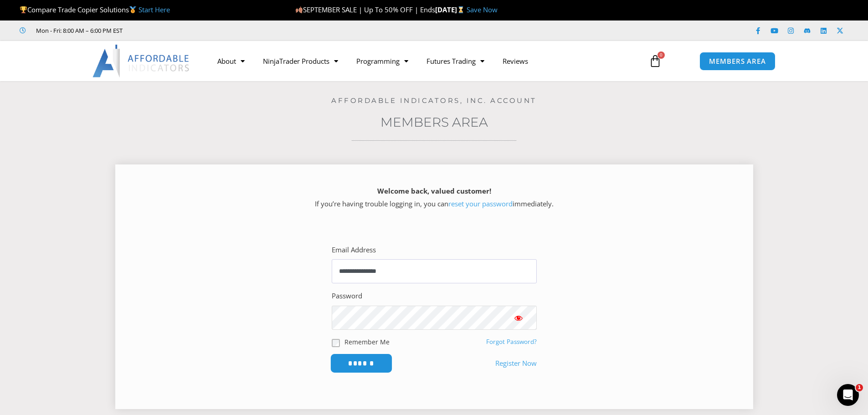 The image size is (868, 415). What do you see at coordinates (347, 296) in the screenshot?
I see `label: Password` at bounding box center [347, 296].